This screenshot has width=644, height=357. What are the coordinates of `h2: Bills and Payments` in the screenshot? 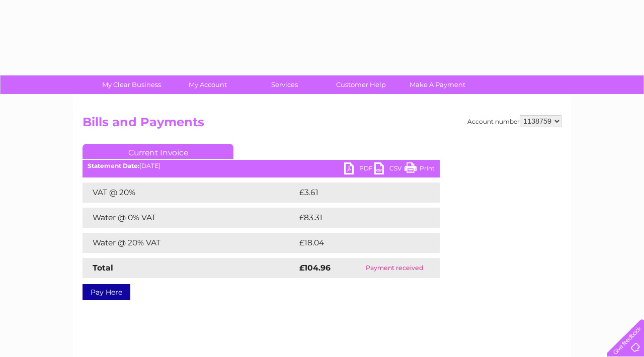 It's located at (322, 125).